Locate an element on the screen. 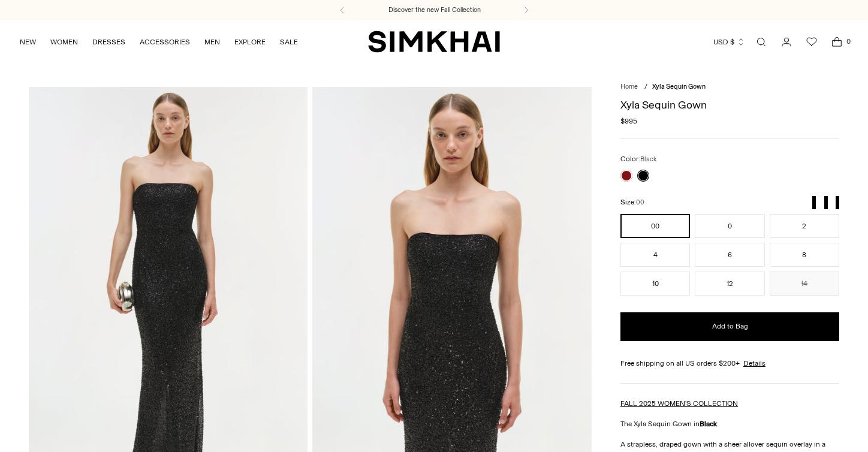 This screenshot has height=452, width=868. button: 00 is located at coordinates (655, 226).